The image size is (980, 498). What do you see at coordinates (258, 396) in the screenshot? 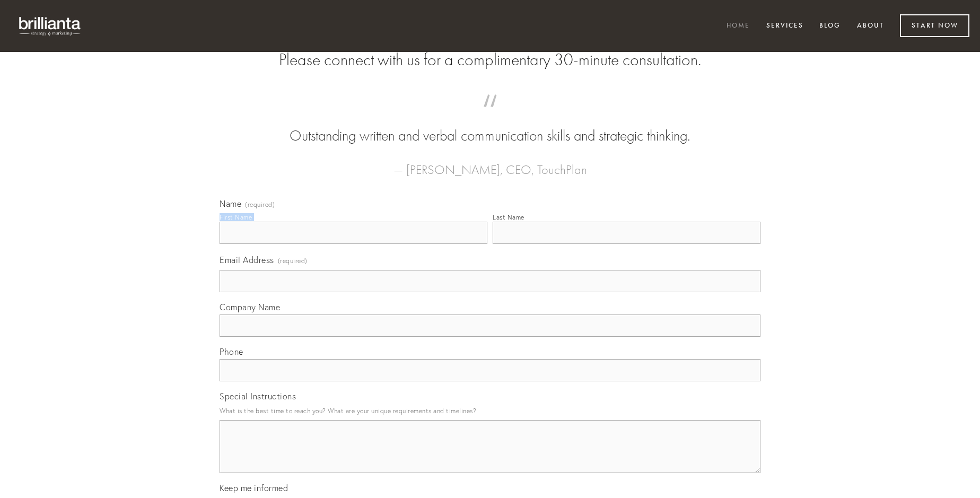
I see `span: Special Instructions` at bounding box center [258, 396].